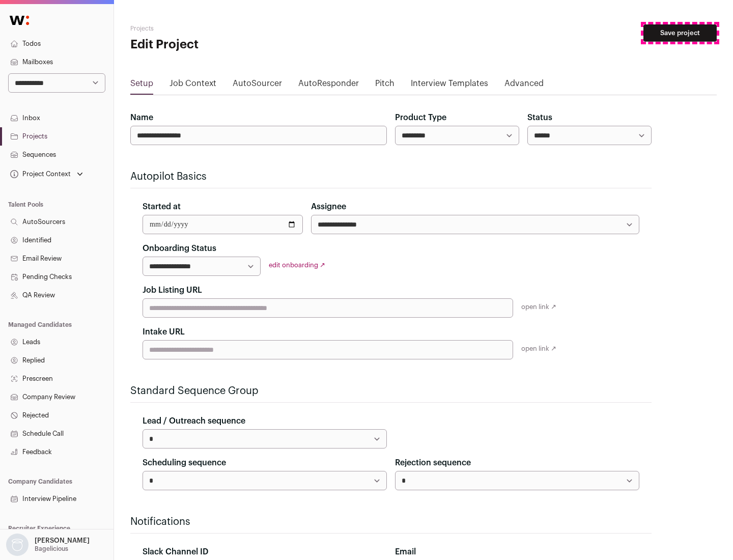  Describe the element at coordinates (328, 85) in the screenshot. I see `a: AutoResponder` at that location.